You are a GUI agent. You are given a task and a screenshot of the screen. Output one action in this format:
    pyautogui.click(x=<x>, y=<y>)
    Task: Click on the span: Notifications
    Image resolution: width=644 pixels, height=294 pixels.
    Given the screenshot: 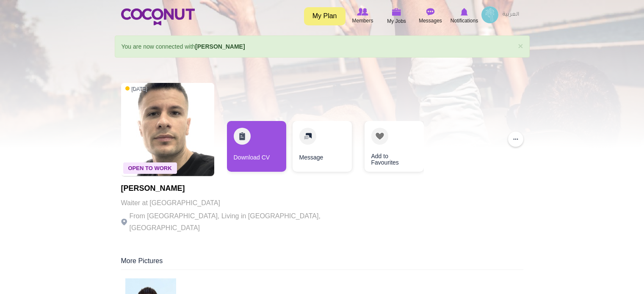 What is the action you would take?
    pyautogui.click(x=464, y=21)
    